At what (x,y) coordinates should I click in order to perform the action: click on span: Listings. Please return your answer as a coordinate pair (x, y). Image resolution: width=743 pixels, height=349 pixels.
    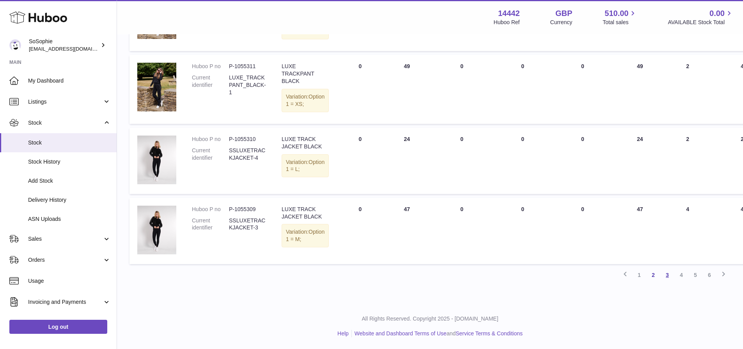
    Looking at the image, I should click on (65, 102).